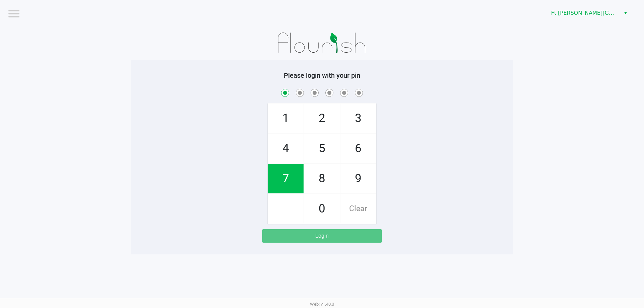 This screenshot has height=308, width=644. I want to click on span: 6, so click(359, 148).